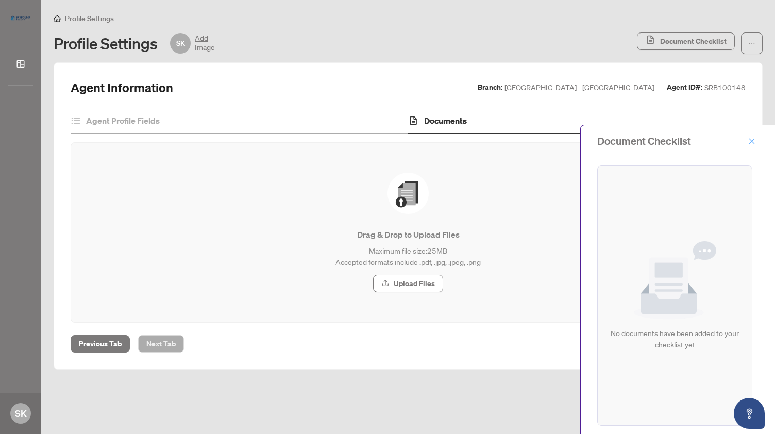 Image resolution: width=775 pixels, height=434 pixels. Describe the element at coordinates (89, 19) in the screenshot. I see `span: Profile Settings` at that location.